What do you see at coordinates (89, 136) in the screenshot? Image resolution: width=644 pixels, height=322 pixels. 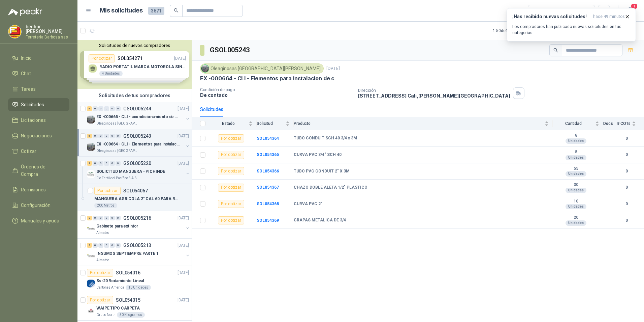 I see `div: 6` at bounding box center [89, 136].